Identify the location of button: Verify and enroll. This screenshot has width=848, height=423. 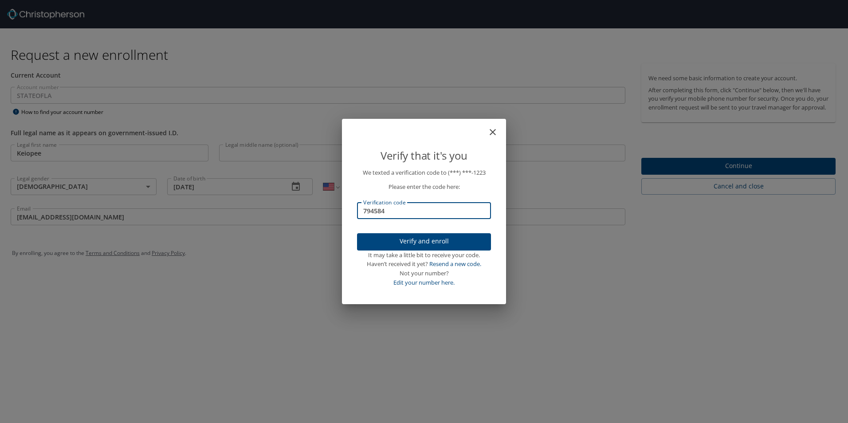
(424, 242).